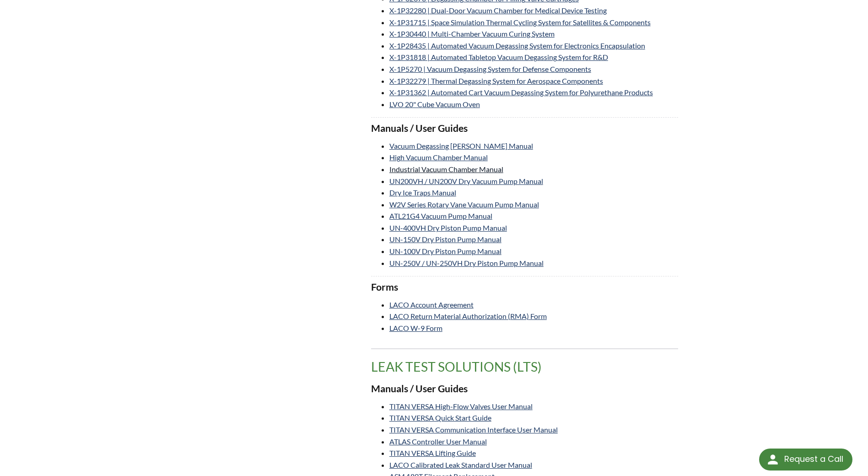 The height and width of the screenshot is (476, 868). Describe the element at coordinates (433, 453) in the screenshot. I see `a: TITAN VERSA Lifting Guide` at that location.